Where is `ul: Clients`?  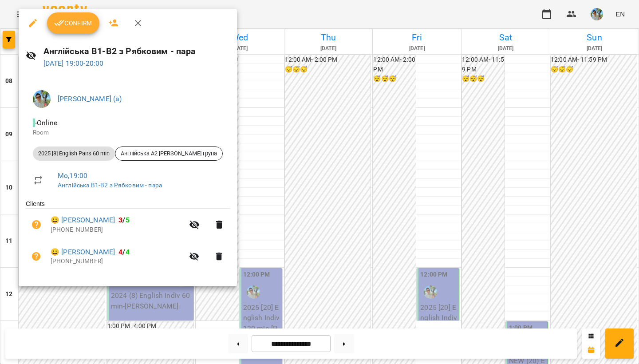
ul: Clients is located at coordinates (128, 237).